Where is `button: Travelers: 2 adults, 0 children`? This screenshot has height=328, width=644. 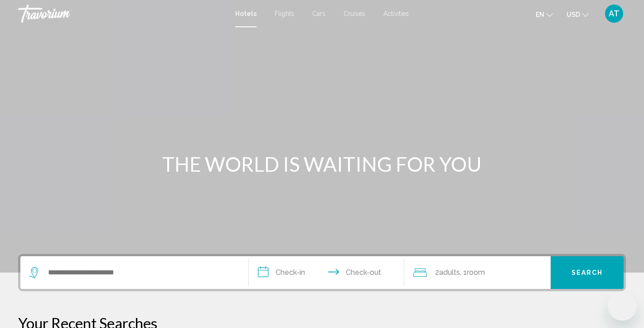
button: Travelers: 2 adults, 0 children is located at coordinates (477, 273).